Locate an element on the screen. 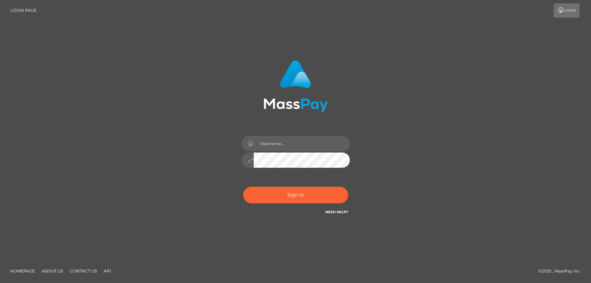 Image resolution: width=591 pixels, height=283 pixels. div: © 2025 , MassPay Inc. is located at coordinates (562, 271).